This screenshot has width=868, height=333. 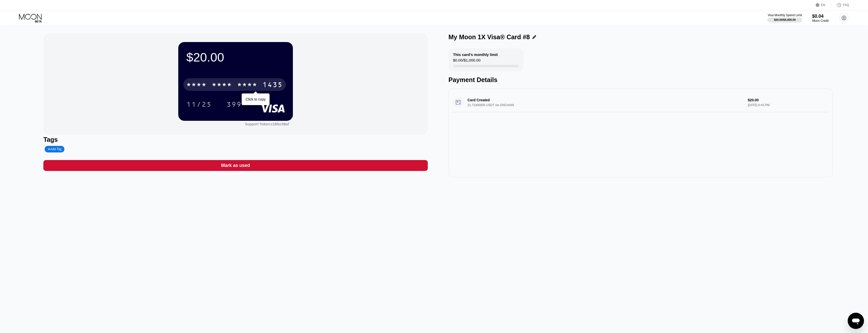 I want to click on div: My Moon 1X Visa® Card #8, so click(x=489, y=37).